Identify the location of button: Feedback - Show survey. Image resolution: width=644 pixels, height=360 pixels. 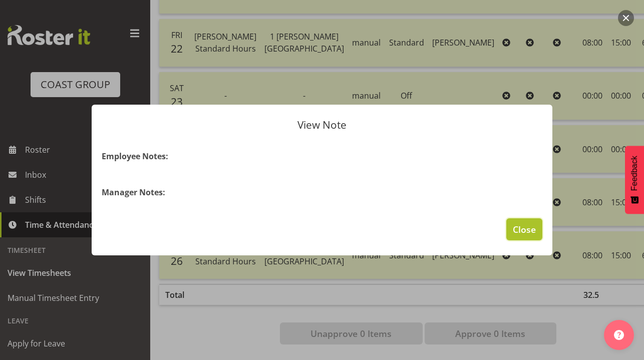
(635, 180).